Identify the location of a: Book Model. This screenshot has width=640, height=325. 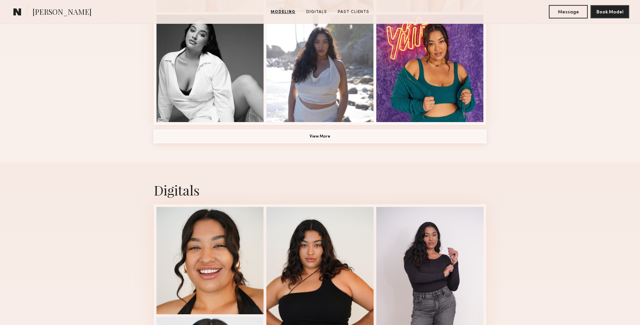
(610, 11).